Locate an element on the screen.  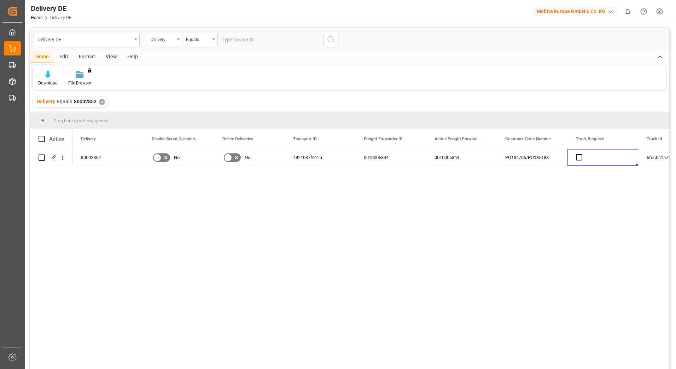
span: Disable Script Calculations is located at coordinates (175, 139).